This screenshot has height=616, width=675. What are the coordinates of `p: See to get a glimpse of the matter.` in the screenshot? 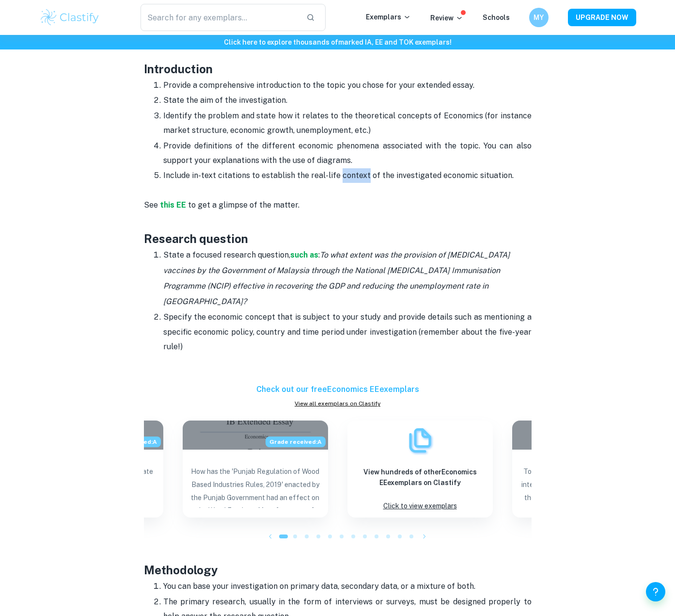 It's located at (338, 205).